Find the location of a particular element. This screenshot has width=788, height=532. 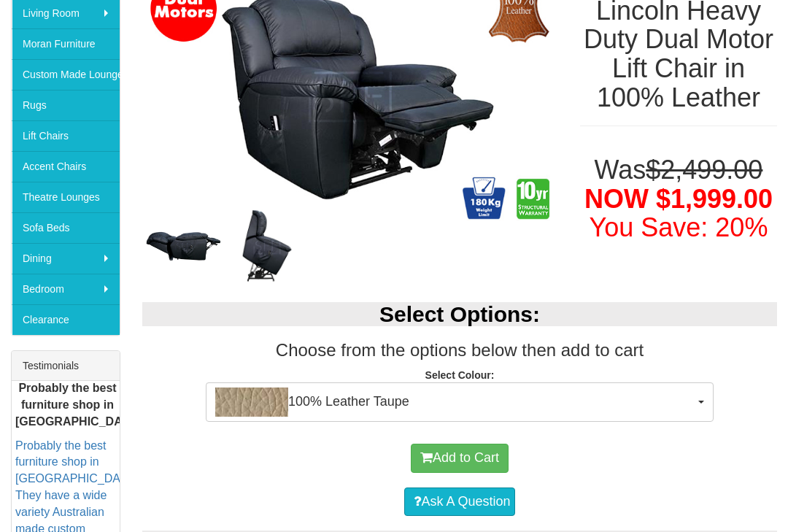

a: Ask A Question is located at coordinates (459, 502).